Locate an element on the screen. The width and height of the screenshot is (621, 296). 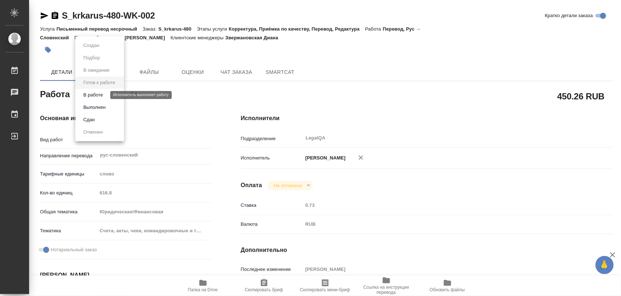
button: В ожидании is located at coordinates (96, 70).